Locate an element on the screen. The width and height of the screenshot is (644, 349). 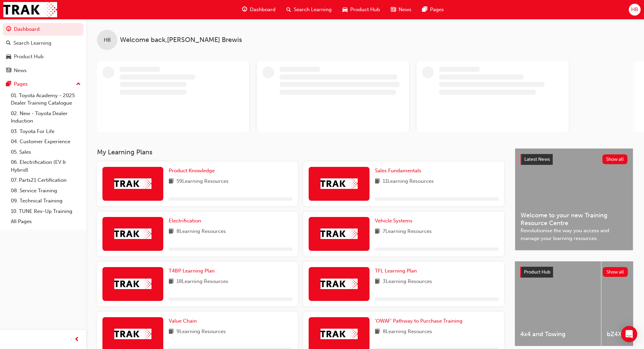
div: News is located at coordinates (20, 70).